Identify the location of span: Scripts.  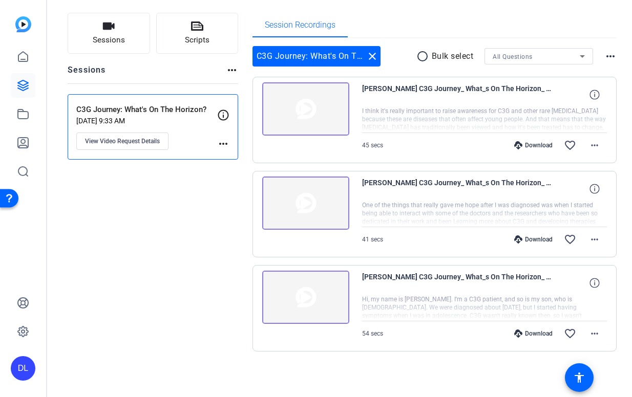
(197, 40).